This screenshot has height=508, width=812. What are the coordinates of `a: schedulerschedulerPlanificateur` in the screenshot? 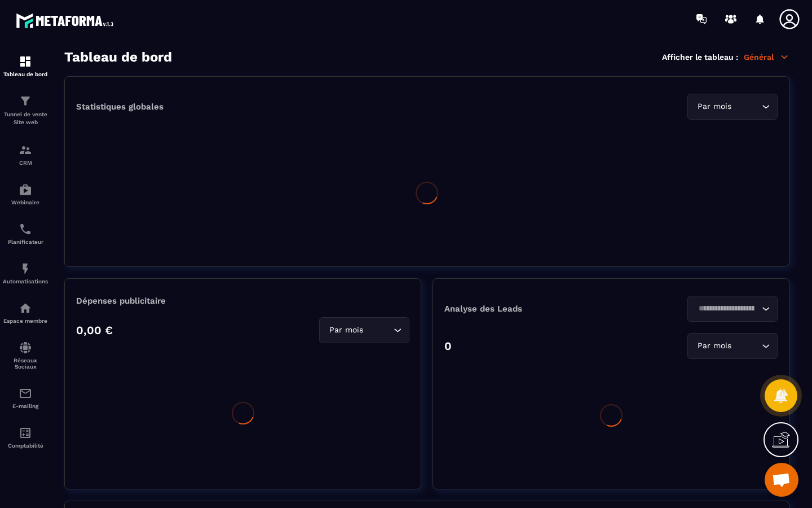 It's located at (26, 234).